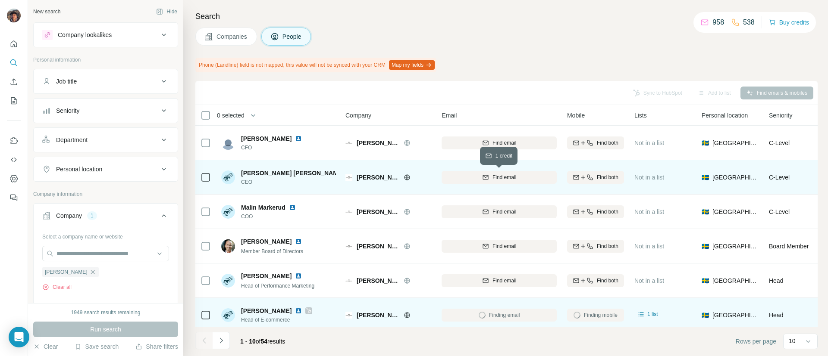 Image resolution: width=828 pixels, height=356 pixels. I want to click on button: Use Surfe on LinkedIn, so click(14, 141).